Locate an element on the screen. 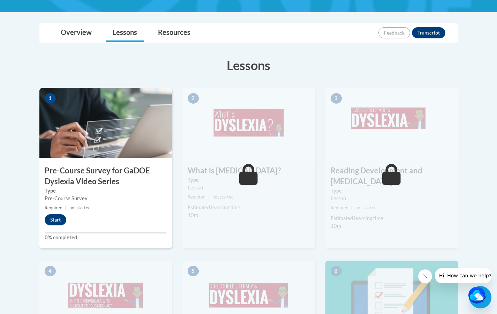 This screenshot has height=314, width=497. span: 6 is located at coordinates (336, 271).